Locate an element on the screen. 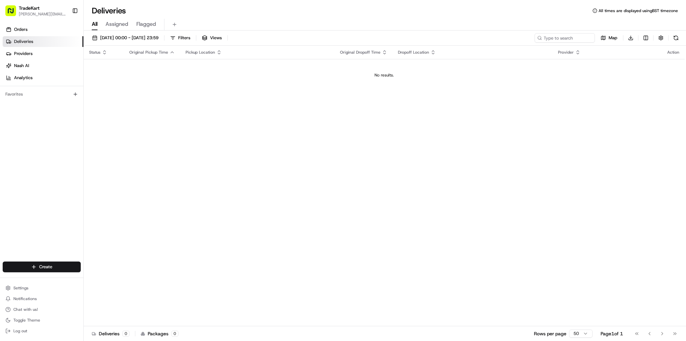 Image resolution: width=686 pixels, height=341 pixels. span: Settings is located at coordinates (21, 288).